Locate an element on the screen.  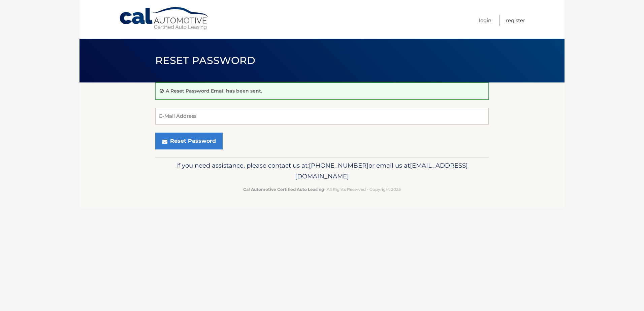
a: Login is located at coordinates (485, 20).